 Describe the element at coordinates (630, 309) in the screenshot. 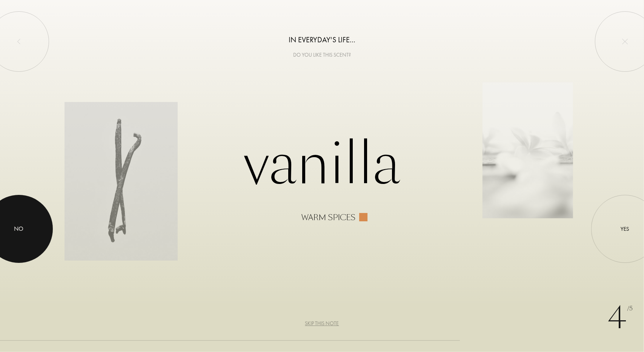

I see `span: /5` at that location.